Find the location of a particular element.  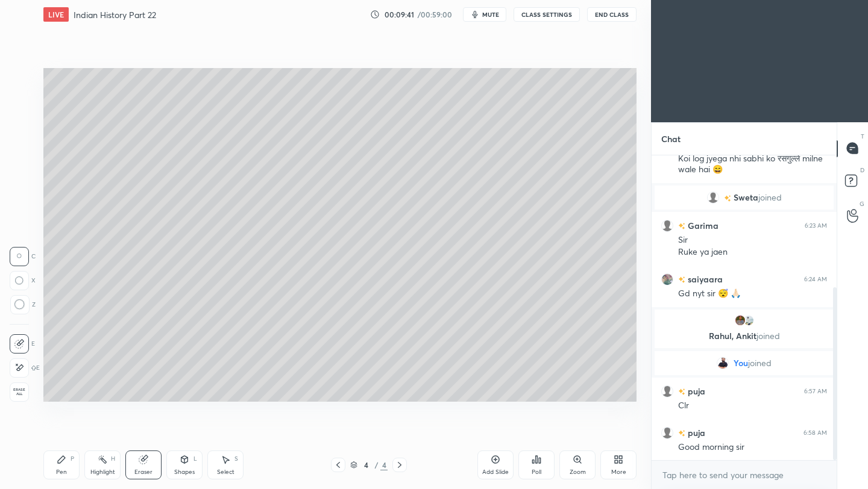

div: Koi log jyega nhi sabhi ko रसगुल्ले milne wale hai 😄 is located at coordinates (752, 165).